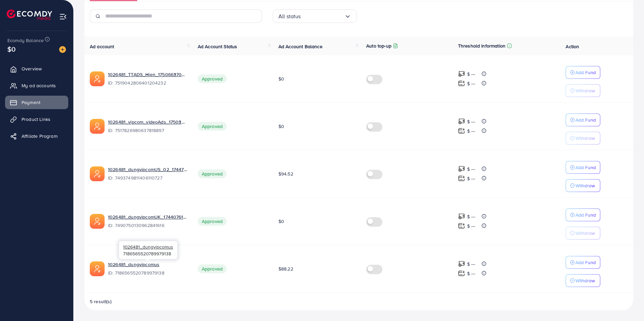  What do you see at coordinates (147, 221) in the screenshot?
I see `div: <span class='underline'>1026481_dungvipcomUK_1744076183761</span></br>7490750130962841616` at bounding box center [147, 221].